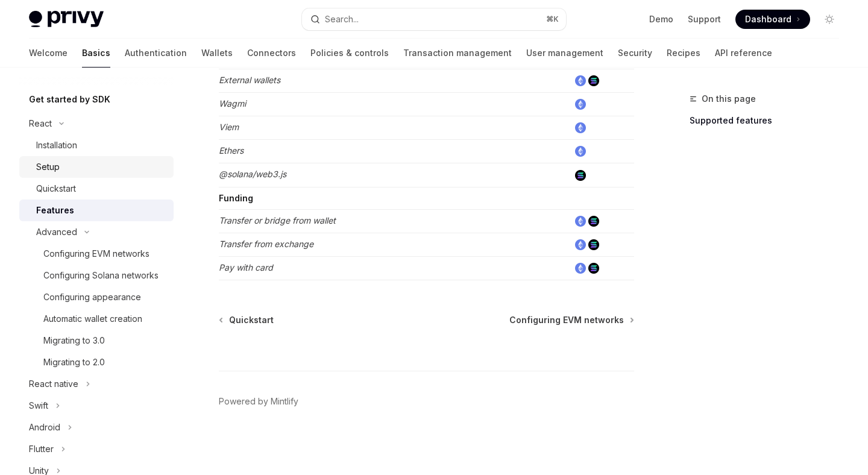 The image size is (868, 475). I want to click on a: Migrating to 2.0, so click(96, 362).